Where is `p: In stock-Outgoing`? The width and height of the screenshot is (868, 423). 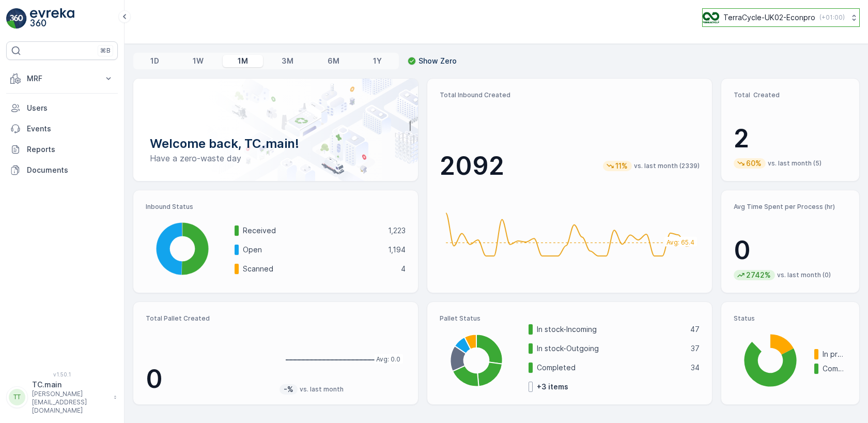 p: In stock-Outgoing is located at coordinates (610, 349).